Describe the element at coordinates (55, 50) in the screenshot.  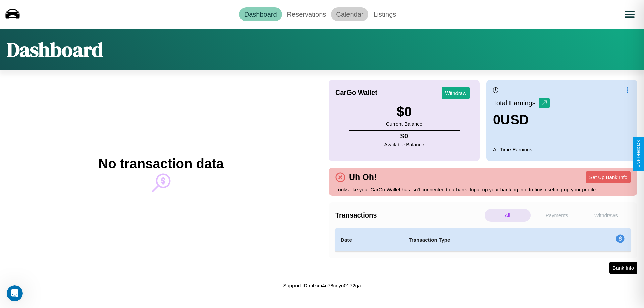
I see `h1: Dashboard` at that location.